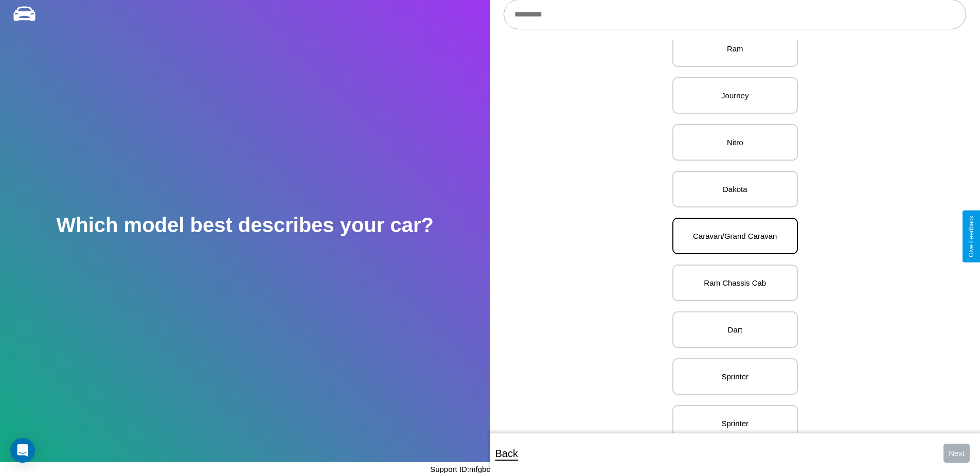  Describe the element at coordinates (736, 330) in the screenshot. I see `p: Dart` at that location.